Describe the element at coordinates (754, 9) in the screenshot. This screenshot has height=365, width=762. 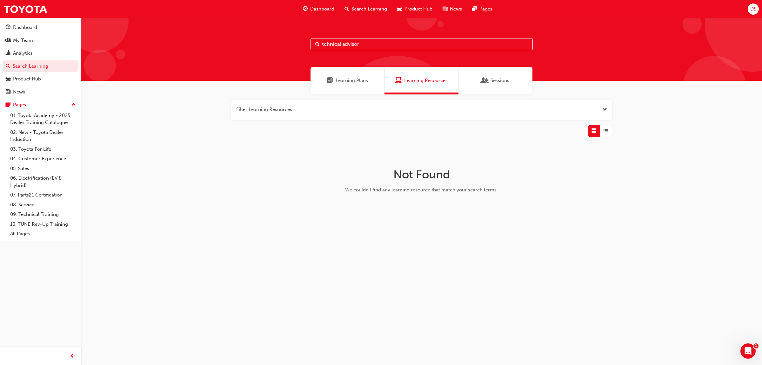
I see `button: DS` at that location.